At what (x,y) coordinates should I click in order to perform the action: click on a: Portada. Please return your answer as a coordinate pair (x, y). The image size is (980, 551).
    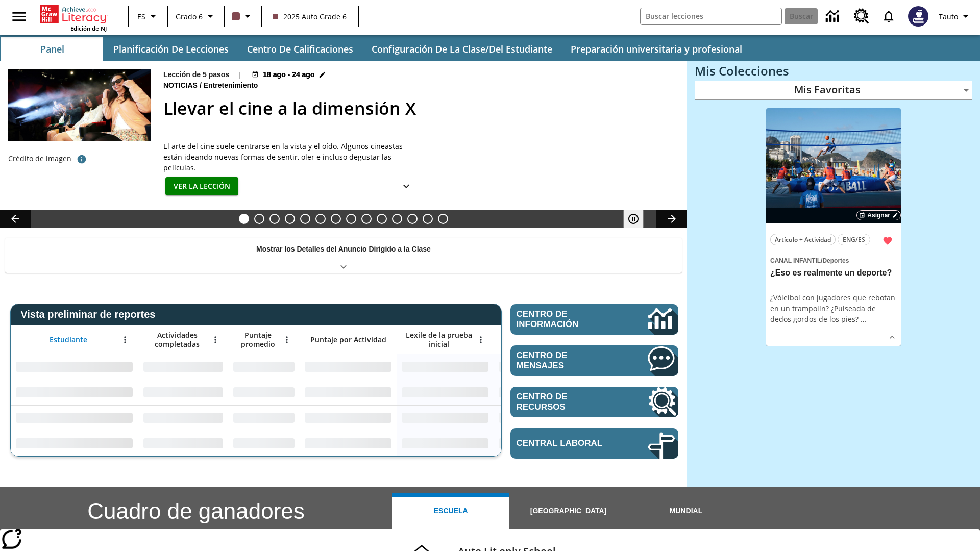
    Looking at the image, I should click on (74, 14).